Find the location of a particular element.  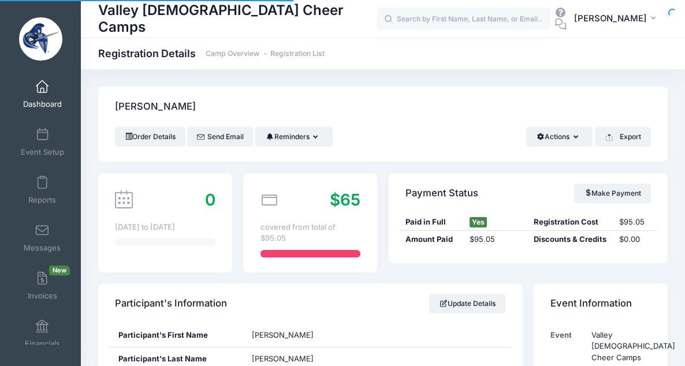

span: Invoices is located at coordinates (42, 296).